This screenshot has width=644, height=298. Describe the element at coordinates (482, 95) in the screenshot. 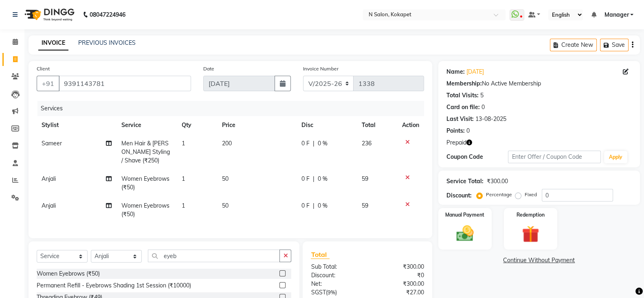

I see `div: 5` at that location.